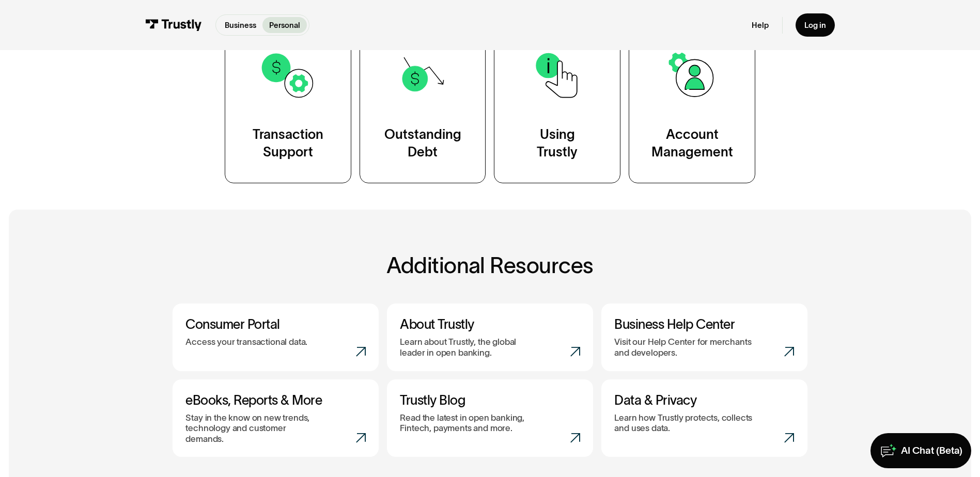 The height and width of the screenshot is (477, 980). Describe the element at coordinates (240, 25) in the screenshot. I see `p: Business` at that location.